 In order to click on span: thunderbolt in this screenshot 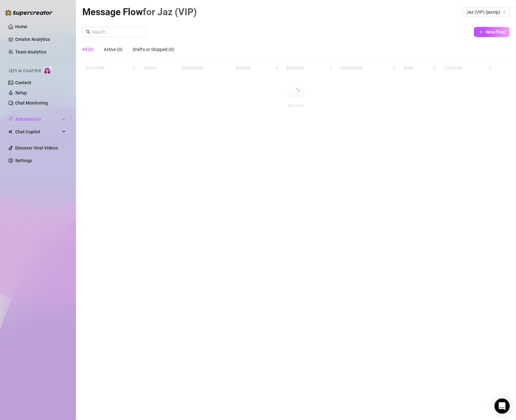, I will do `click(11, 119)`.